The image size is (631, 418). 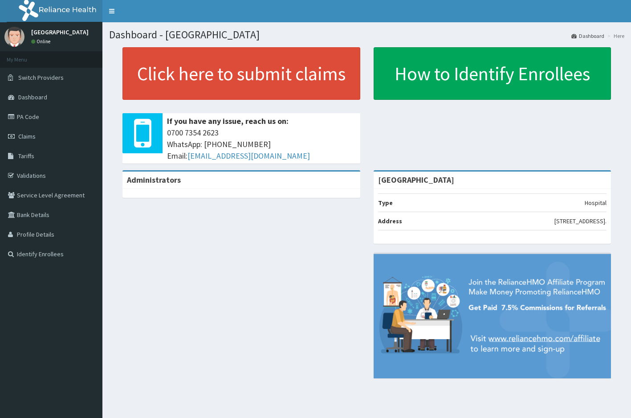 I want to click on span: Dashboard, so click(x=33, y=97).